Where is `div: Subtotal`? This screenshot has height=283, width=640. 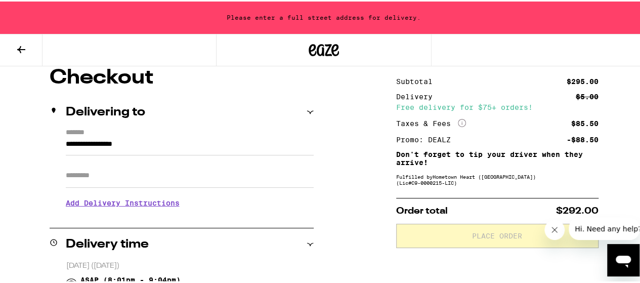
div: Subtotal is located at coordinates (418, 80).